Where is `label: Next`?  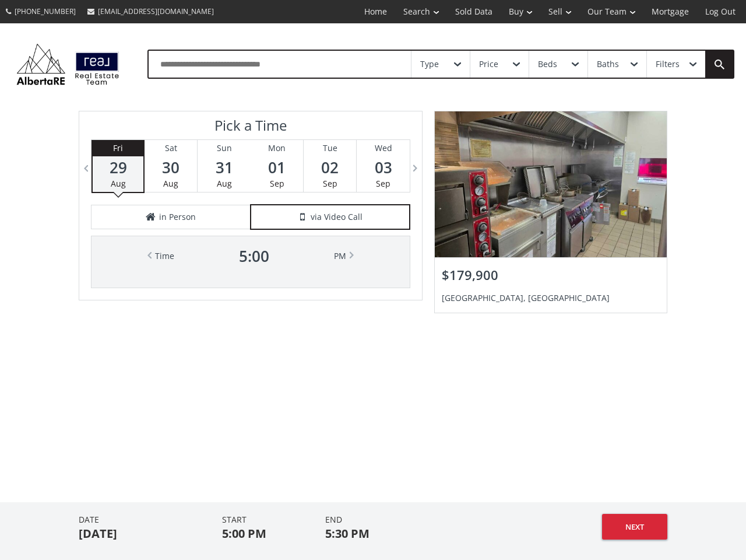
label: Next is located at coordinates (635, 526).